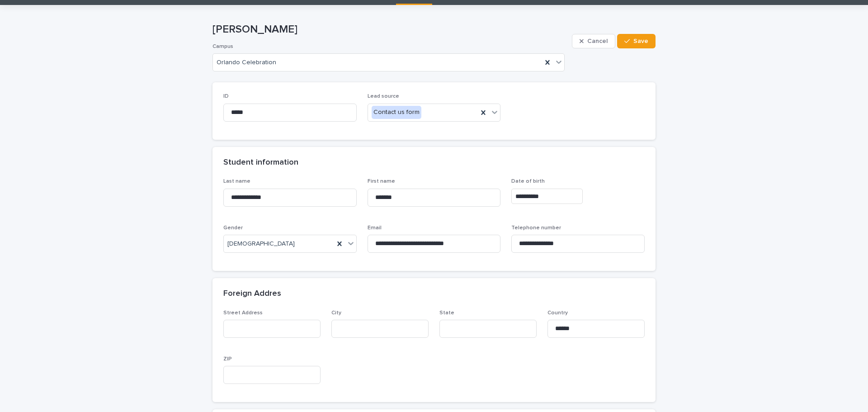 Image resolution: width=868 pixels, height=412 pixels. Describe the element at coordinates (597, 41) in the screenshot. I see `span: Cancel` at that location.